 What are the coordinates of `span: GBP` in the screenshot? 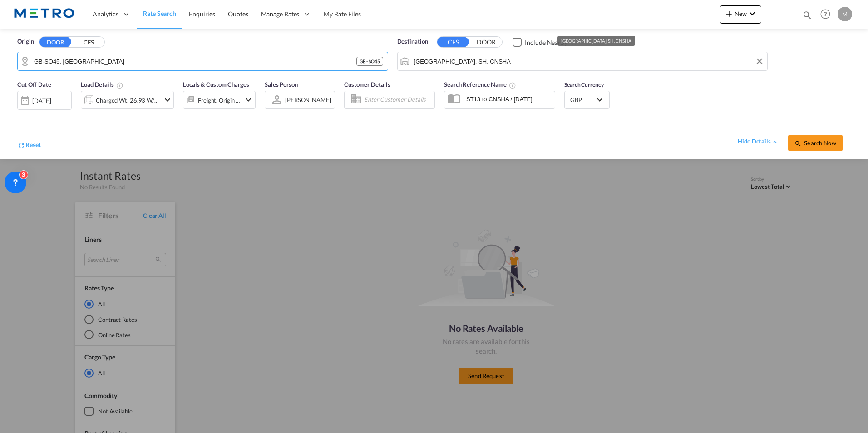 It's located at (583, 100).